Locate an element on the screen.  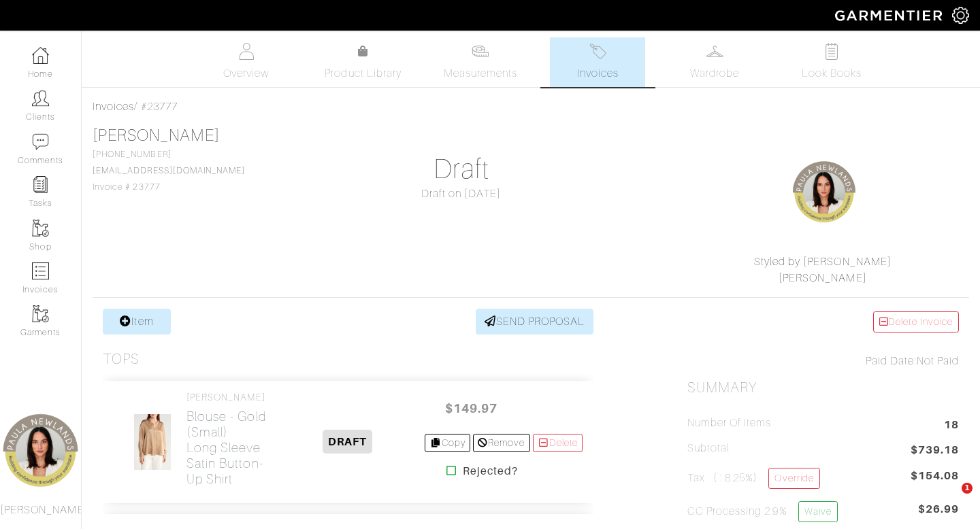
a: Overview is located at coordinates (246, 62).